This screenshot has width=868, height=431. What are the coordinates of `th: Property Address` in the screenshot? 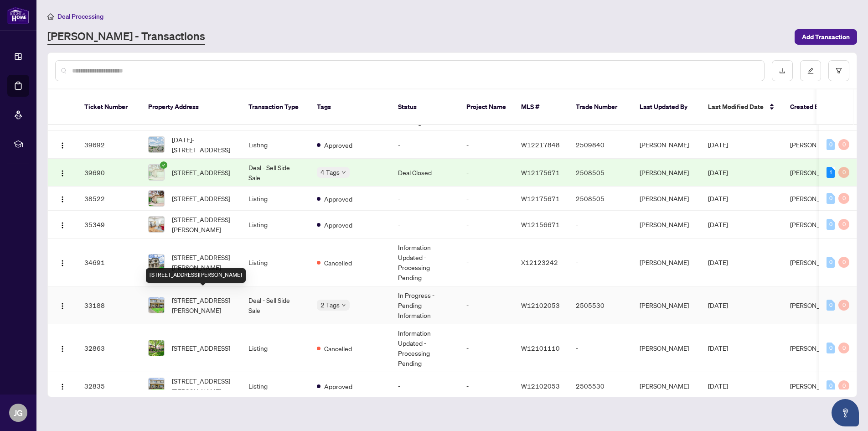 It's located at (191, 107).